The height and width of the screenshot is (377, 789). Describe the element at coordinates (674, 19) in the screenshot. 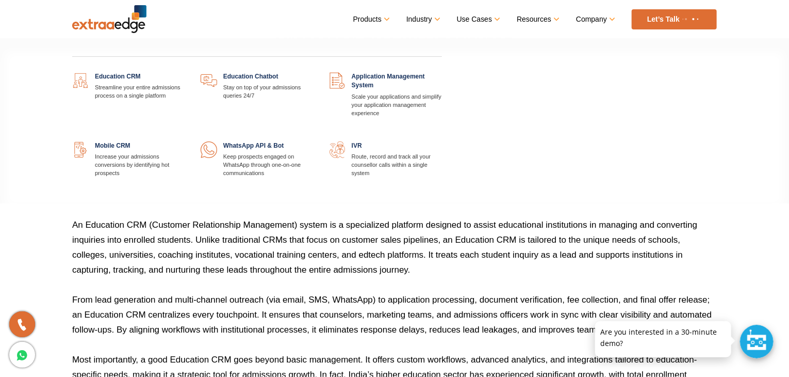

I see `a: Let’s Talk` at that location.